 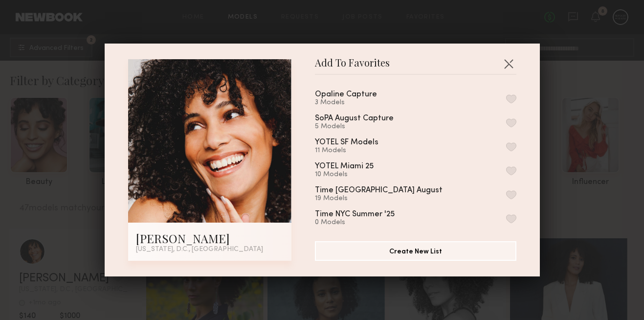 What do you see at coordinates (358, 150) in the screenshot?
I see `div: 11 Models` at bounding box center [358, 150].